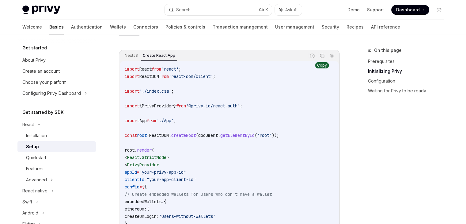 This screenshot has height=224, width=466. What do you see at coordinates (191, 76) in the screenshot?
I see `span: 'react-dom/client'` at bounding box center [191, 76].